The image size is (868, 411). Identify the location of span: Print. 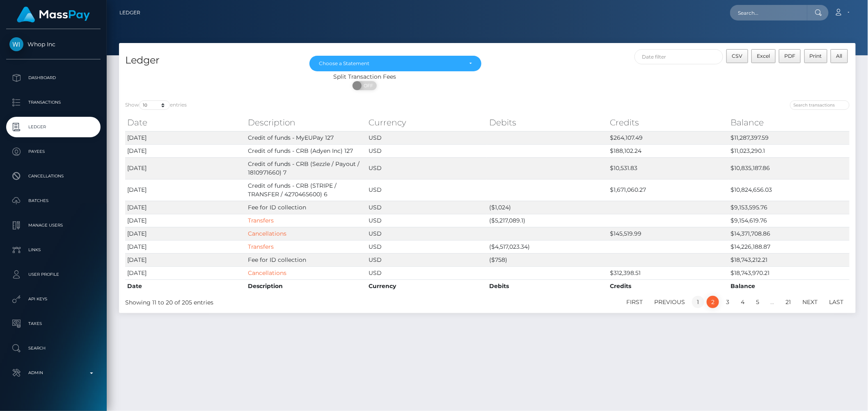
(816, 56).